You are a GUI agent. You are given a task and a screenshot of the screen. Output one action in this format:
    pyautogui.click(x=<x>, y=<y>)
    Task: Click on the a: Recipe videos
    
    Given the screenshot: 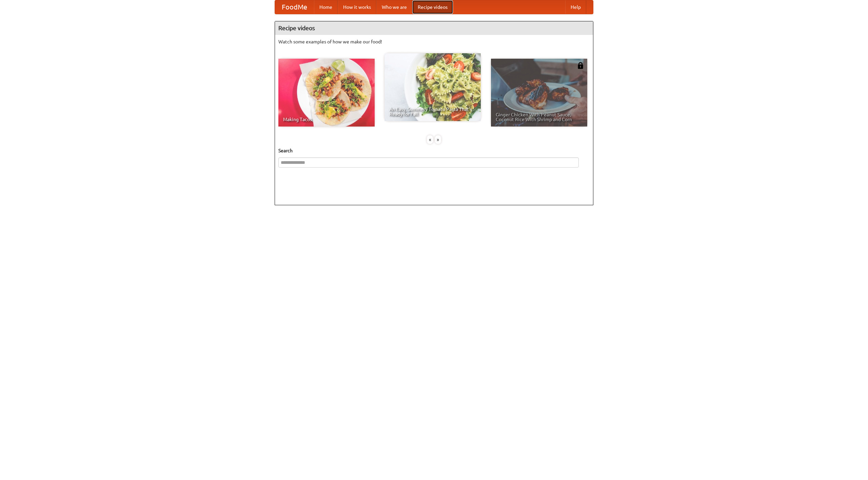 What is the action you would take?
    pyautogui.click(x=433, y=7)
    